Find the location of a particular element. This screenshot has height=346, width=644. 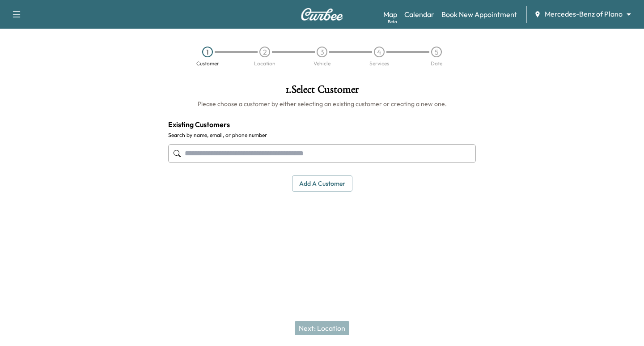

div: Customer is located at coordinates (207, 63).